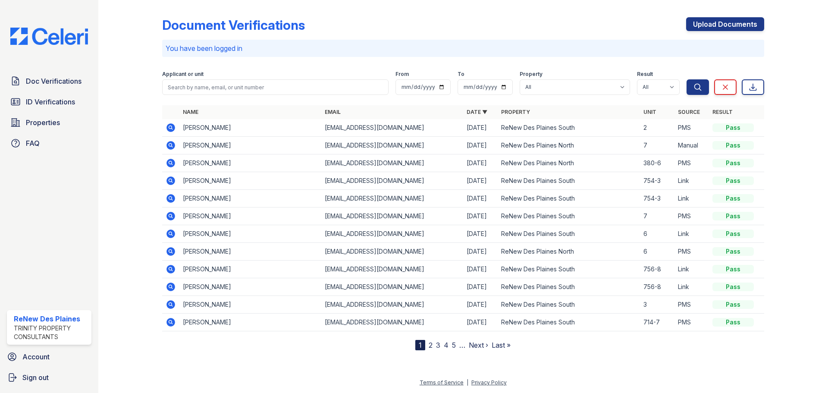 Image resolution: width=828 pixels, height=393 pixels. What do you see at coordinates (49, 377) in the screenshot?
I see `a: Sign out` at bounding box center [49, 377].